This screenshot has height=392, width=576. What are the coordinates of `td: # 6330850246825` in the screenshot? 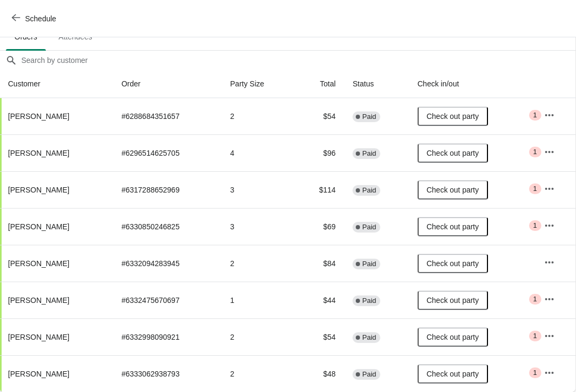 It's located at (167, 226).